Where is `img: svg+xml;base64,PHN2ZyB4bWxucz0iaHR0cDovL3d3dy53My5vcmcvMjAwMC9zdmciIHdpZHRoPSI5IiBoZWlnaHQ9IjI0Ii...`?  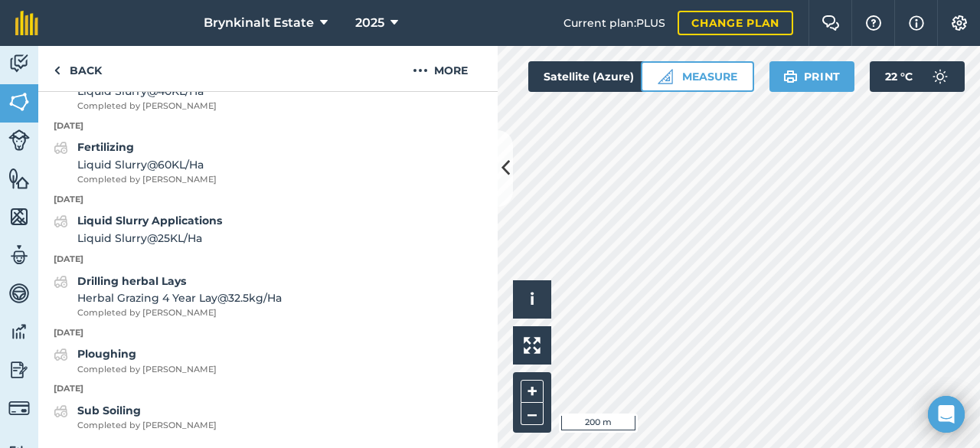
img: svg+xml;base64,PHN2ZyB4bWxucz0iaHR0cDovL3d3dy53My5vcmcvMjAwMC9zdmciIHdpZHRoPSI5IiBoZWlnaHQ9IjI0Ii... is located at coordinates (57, 71).